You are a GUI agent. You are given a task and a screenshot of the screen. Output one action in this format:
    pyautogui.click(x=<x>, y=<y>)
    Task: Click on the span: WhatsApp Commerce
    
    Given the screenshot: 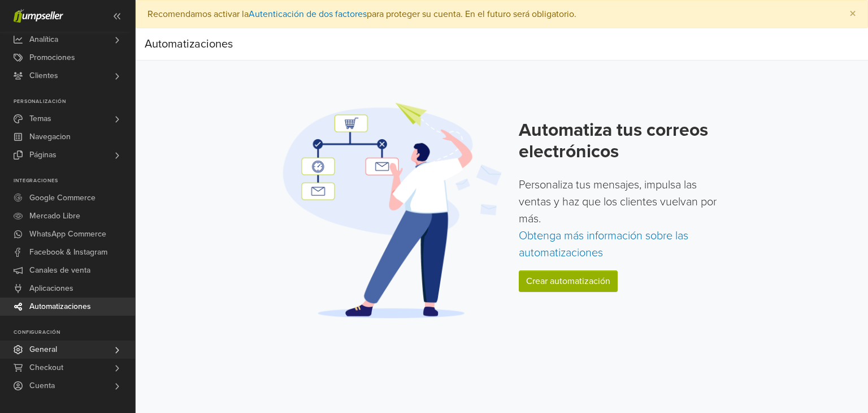 What is the action you would take?
    pyautogui.click(x=68, y=234)
    